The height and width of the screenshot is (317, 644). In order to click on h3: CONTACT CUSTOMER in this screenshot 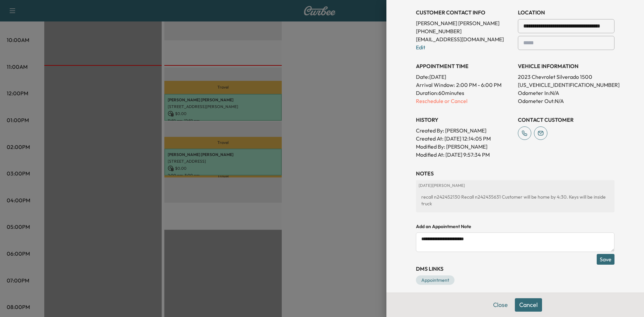, I will do `click(566, 120)`.